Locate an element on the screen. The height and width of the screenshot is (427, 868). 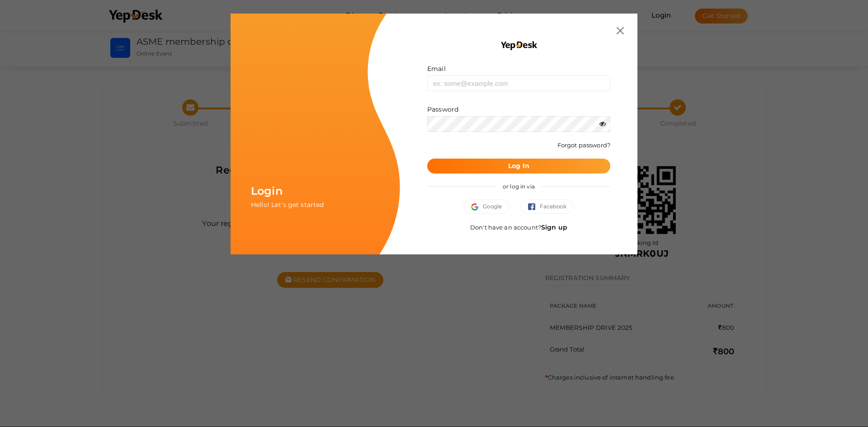
label: Password is located at coordinates (443, 109).